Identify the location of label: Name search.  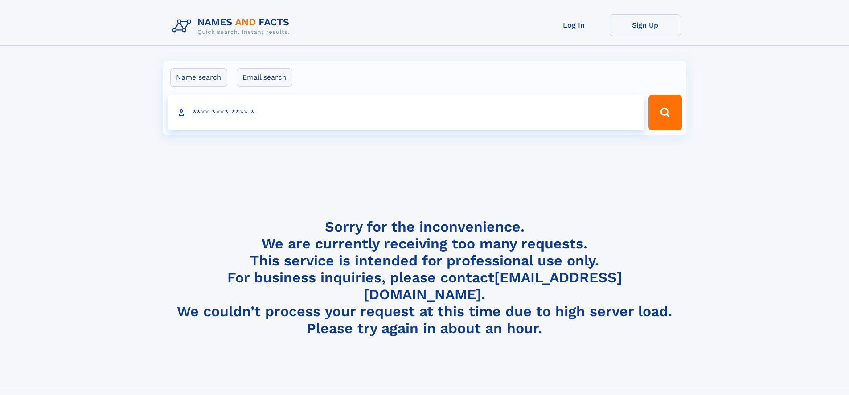
(199, 78).